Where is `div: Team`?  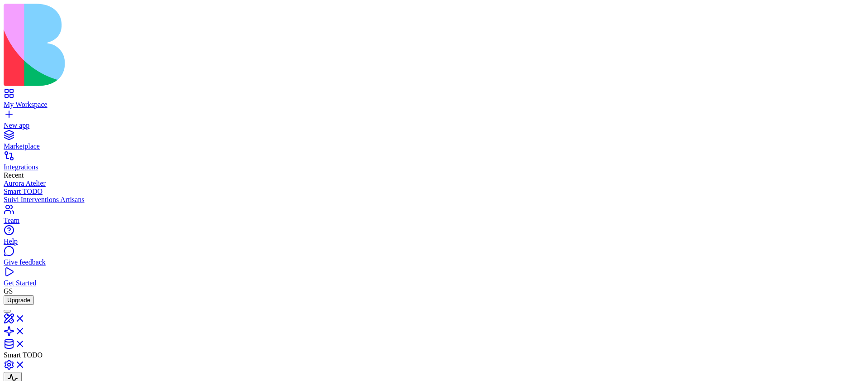 div: Team is located at coordinates (434, 220).